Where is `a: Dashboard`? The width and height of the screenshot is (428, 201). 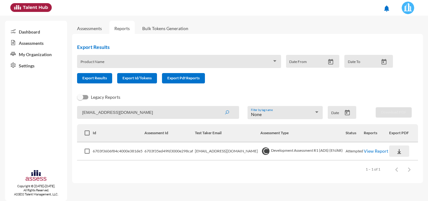
a: Dashboard is located at coordinates (36, 31).